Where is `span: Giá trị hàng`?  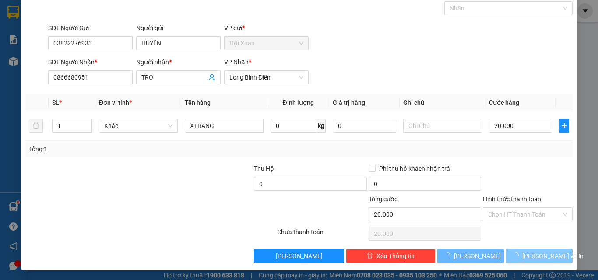 span: Giá trị hàng is located at coordinates (349, 103).